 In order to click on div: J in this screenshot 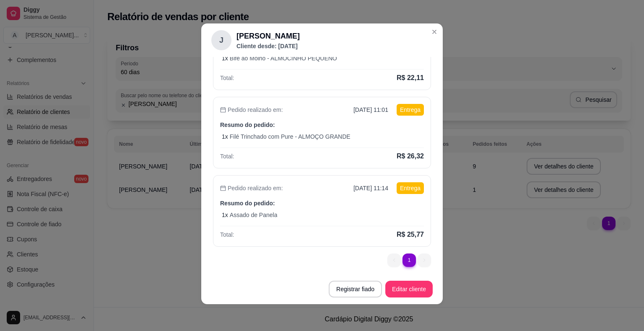, I will do `click(221, 40)`.